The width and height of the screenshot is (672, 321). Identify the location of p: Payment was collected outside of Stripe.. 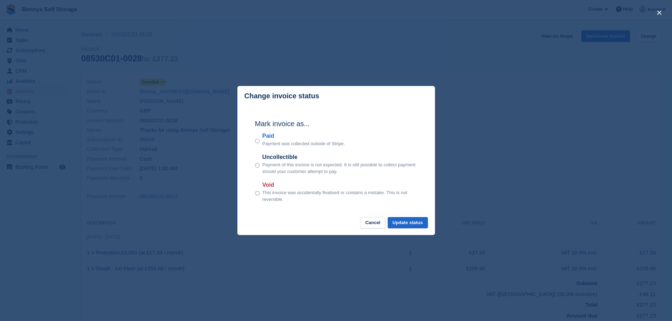
(304, 144).